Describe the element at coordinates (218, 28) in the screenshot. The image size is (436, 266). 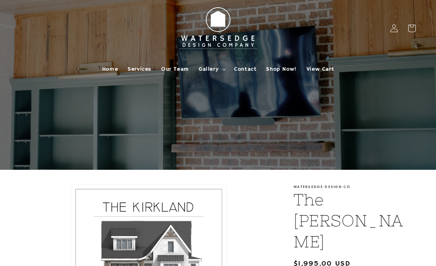
I see `img: Watersedge Design Co` at that location.